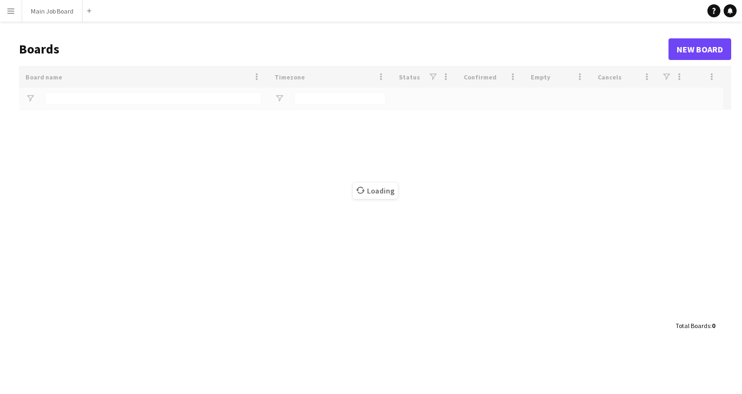  What do you see at coordinates (375, 191) in the screenshot?
I see `span: Loading` at bounding box center [375, 191].